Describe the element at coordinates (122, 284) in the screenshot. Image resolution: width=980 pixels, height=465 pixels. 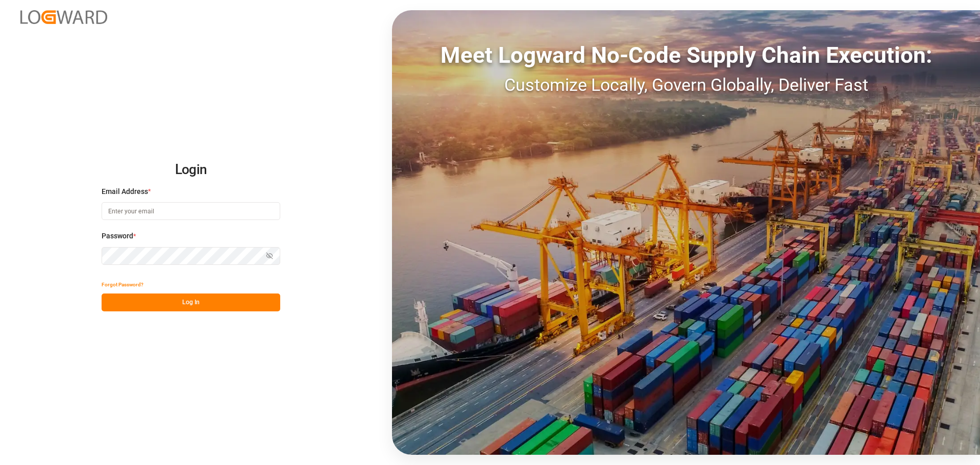
I see `button: Forgot Password?` at that location.